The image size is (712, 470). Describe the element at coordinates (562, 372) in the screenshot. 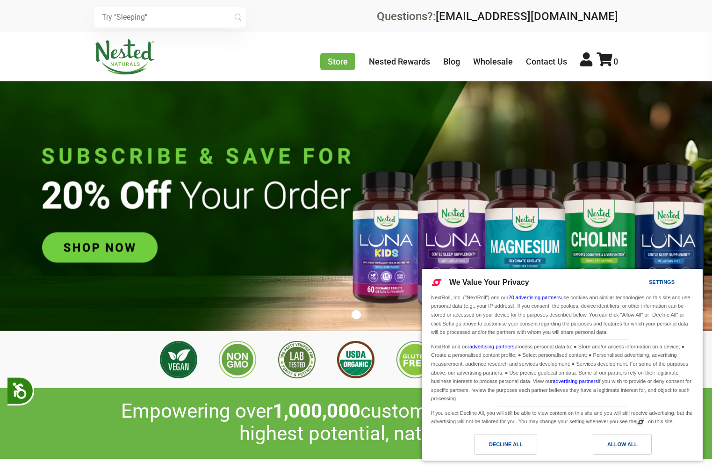

I see `div: NextRoll and our process personal data to: ● Store and/or access information on a device; ● Creat...` at that location.